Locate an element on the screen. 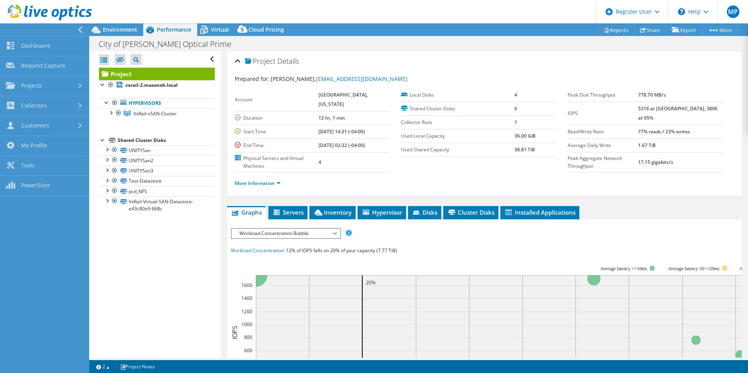 This screenshot has width=748, height=373. label: Collector Runs is located at coordinates (458, 122).